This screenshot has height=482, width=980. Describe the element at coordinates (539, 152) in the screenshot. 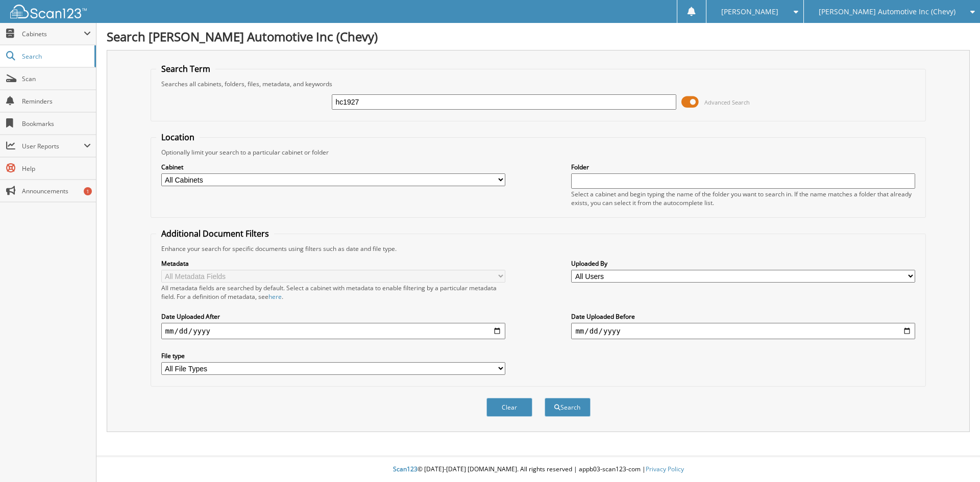

I see `div: Optionally limit your search to a particular cabinet or folder` at that location.